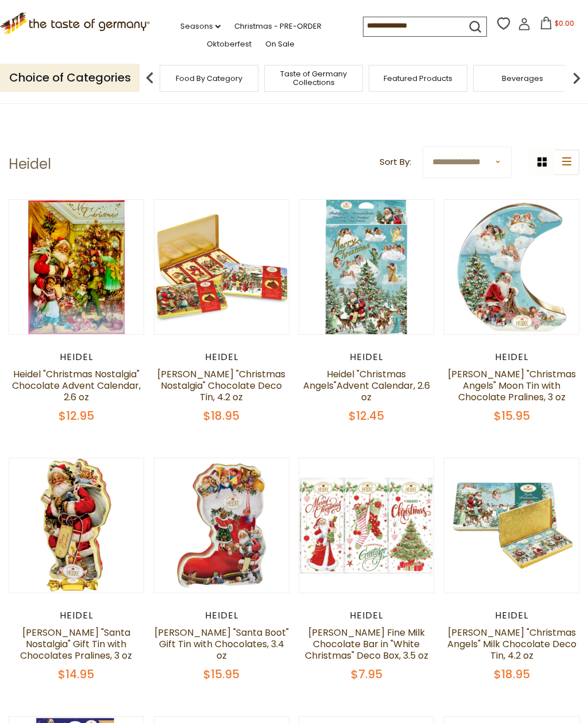 The height and width of the screenshot is (723, 588). What do you see at coordinates (209, 78) in the screenshot?
I see `span: Food By Category` at bounding box center [209, 78].